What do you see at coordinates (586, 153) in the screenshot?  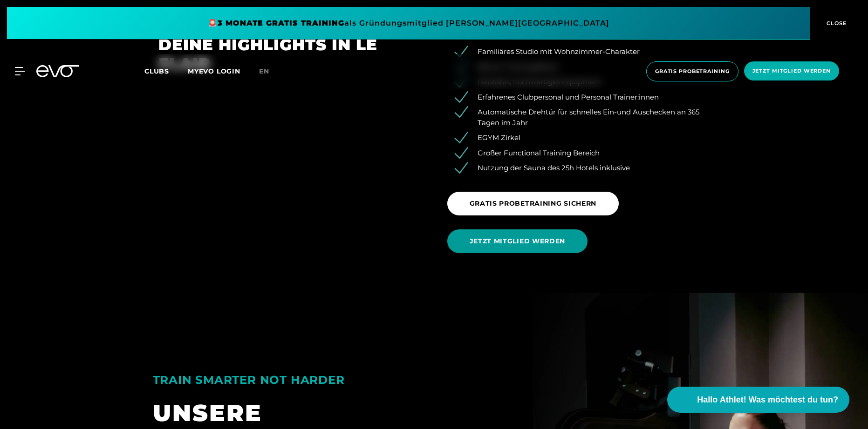 I see `li: Großer Functional Training Bereich` at bounding box center [586, 153].